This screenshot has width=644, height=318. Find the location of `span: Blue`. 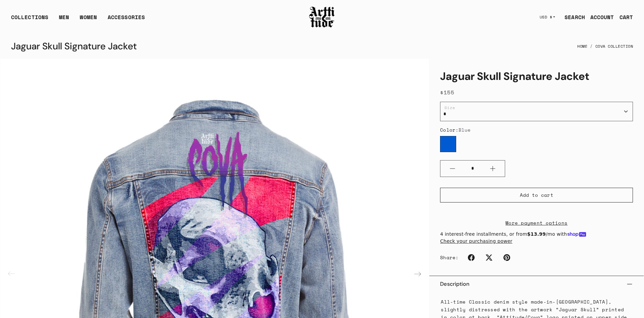

span: Blue is located at coordinates (465, 129).